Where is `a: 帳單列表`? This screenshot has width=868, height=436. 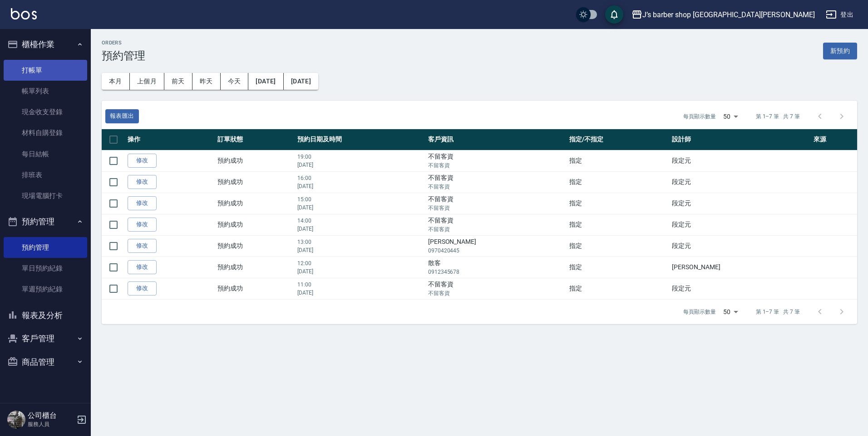 a: 帳單列表 is located at coordinates (45, 91).